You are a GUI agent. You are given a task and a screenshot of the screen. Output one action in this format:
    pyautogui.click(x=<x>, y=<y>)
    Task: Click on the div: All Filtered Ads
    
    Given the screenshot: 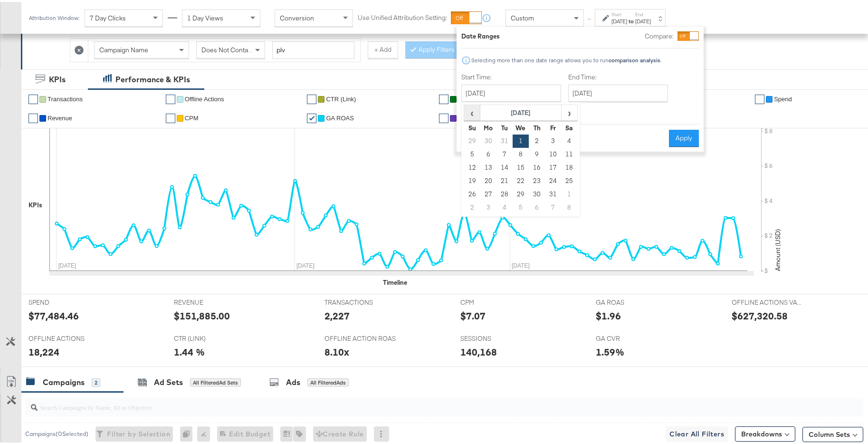 What is the action you would take?
    pyautogui.click(x=328, y=381)
    